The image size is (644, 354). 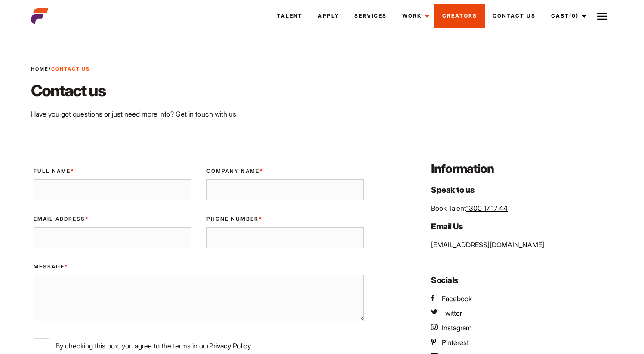 What do you see at coordinates (602, 17) in the screenshot?
I see `img: Burger icon` at bounding box center [602, 17].